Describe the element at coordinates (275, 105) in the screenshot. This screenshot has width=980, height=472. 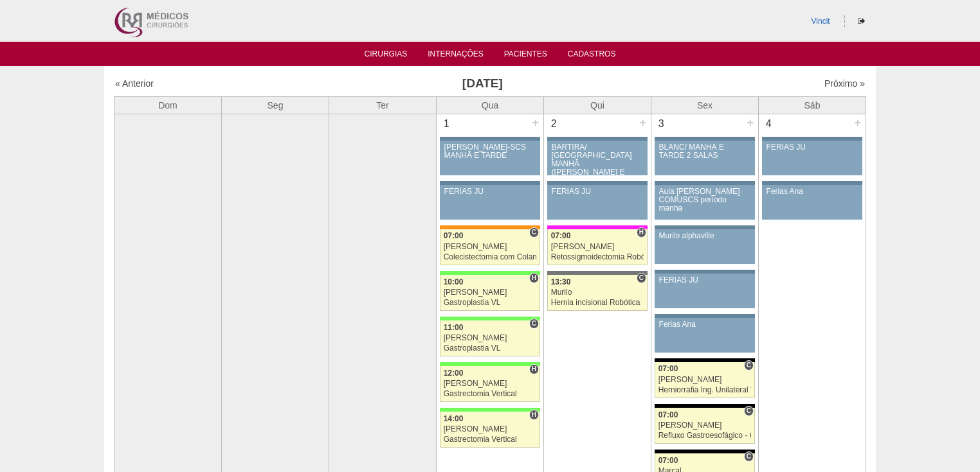
I see `th: Seg` at that location.